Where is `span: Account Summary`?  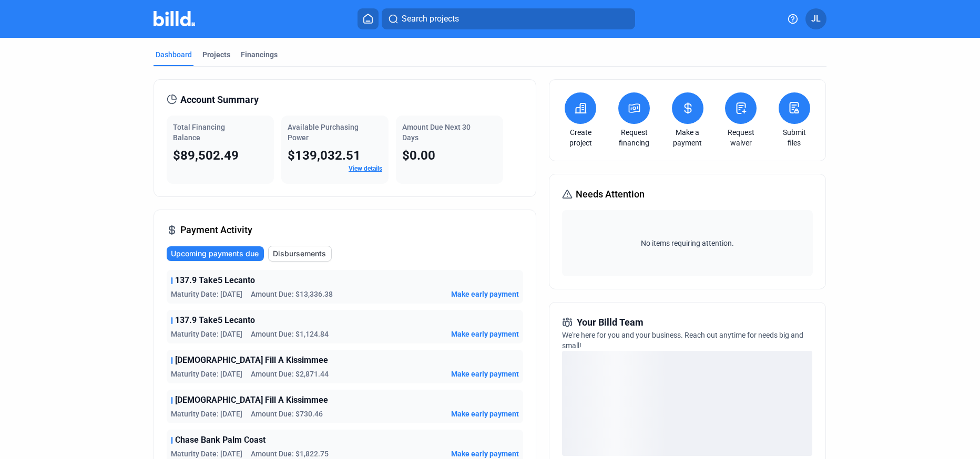 span: Account Summary is located at coordinates (219, 100).